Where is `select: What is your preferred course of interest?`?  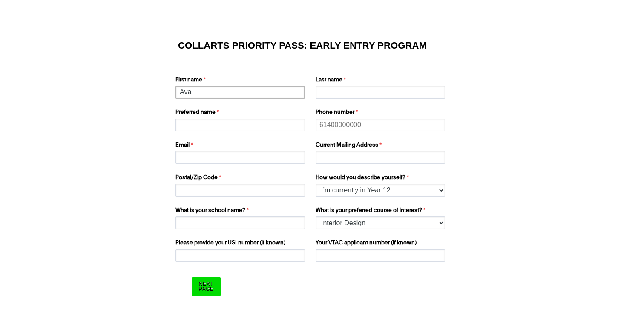 select: What is your preferred course of interest? is located at coordinates (381, 223).